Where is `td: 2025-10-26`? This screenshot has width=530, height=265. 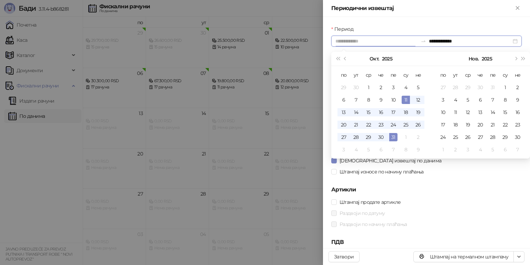
td: 2025-10-26 is located at coordinates (418, 125).